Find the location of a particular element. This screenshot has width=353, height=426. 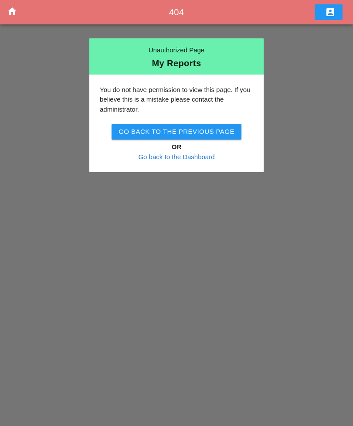

div: Go back to the Previous Page is located at coordinates (176, 132).